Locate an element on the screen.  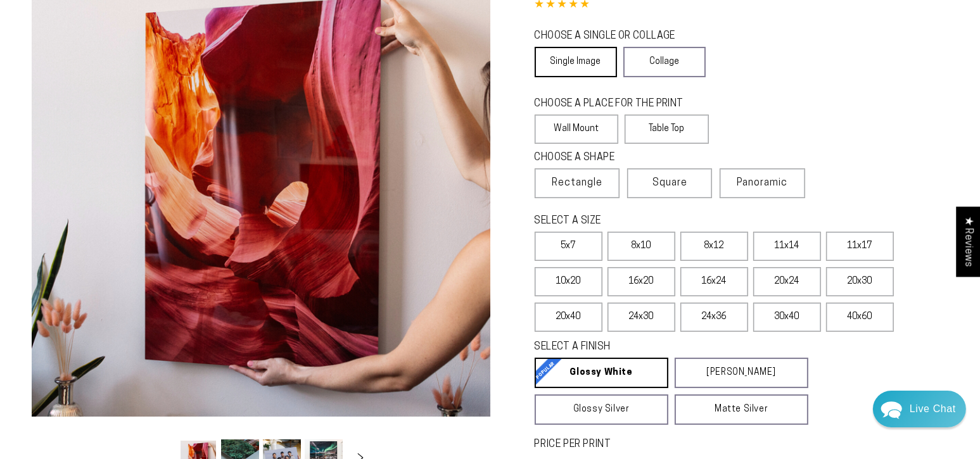
label: 24x36 is located at coordinates (714, 318).